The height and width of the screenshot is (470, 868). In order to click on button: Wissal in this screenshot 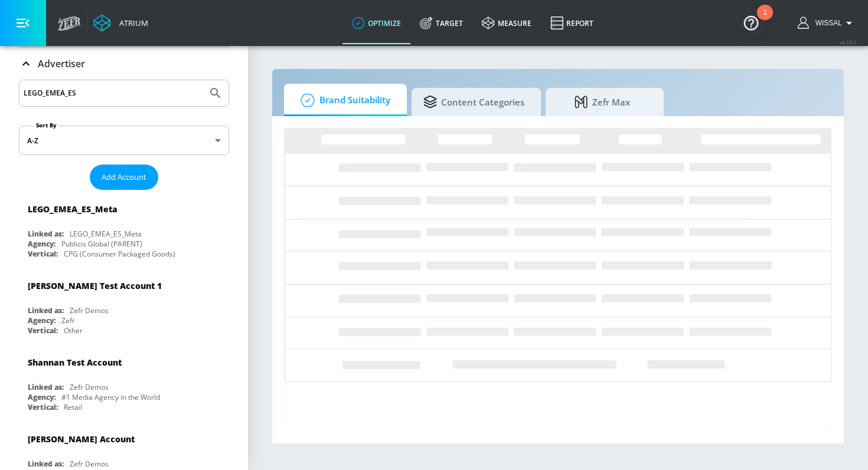, I will do `click(827, 23)`.